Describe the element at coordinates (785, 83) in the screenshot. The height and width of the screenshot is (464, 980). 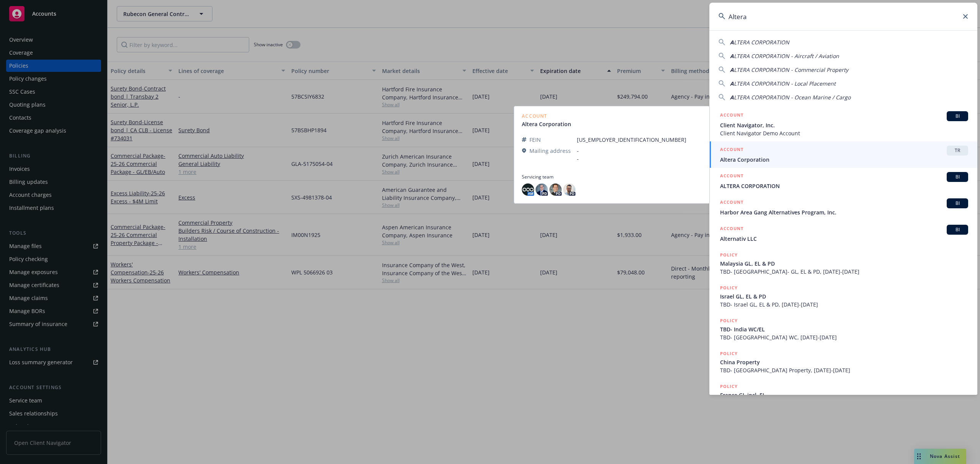
I see `span: LTERA CORPORATION - Local Placement` at that location.